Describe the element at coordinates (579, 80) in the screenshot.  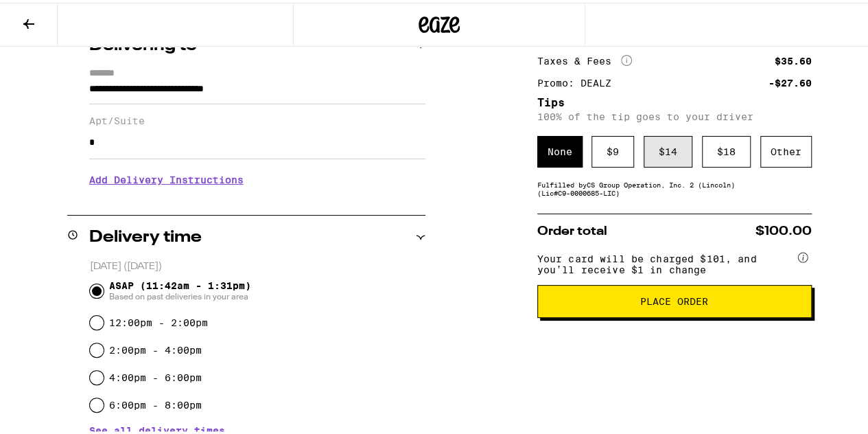
I see `div: Promo: DEALZ` at that location.